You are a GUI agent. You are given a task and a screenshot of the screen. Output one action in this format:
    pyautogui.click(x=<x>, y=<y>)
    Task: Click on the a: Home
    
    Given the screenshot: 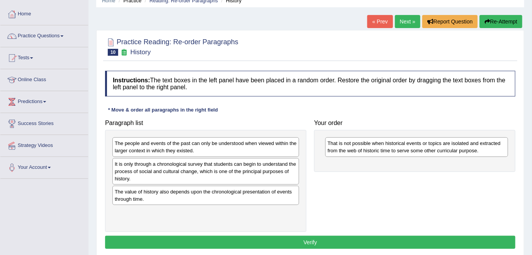 What is the action you would take?
    pyautogui.click(x=44, y=13)
    